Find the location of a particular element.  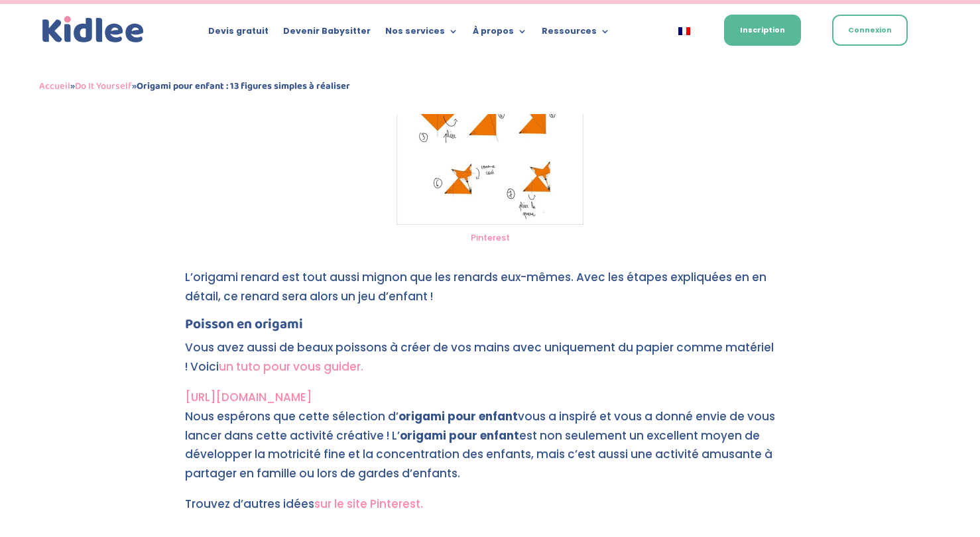

a: Kidlee Logo is located at coordinates (93, 30).